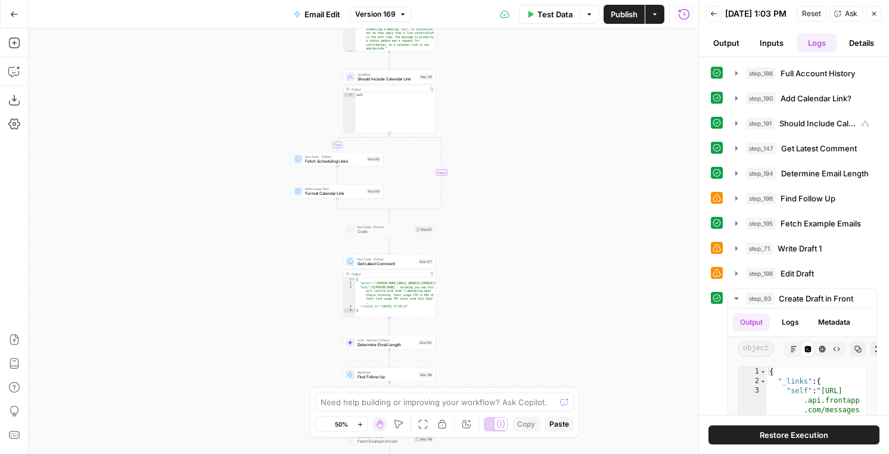 This screenshot has height=454, width=889. I want to click on span: Condition, so click(387, 74).